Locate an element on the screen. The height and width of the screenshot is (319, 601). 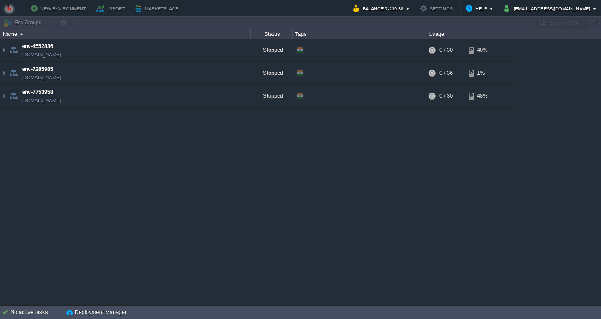
img: Bitss Techniques is located at coordinates (9, 8).